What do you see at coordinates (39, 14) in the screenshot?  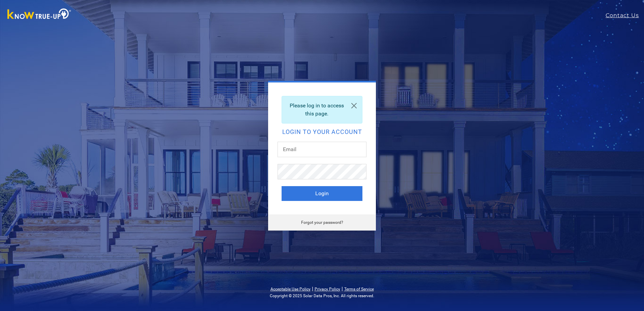 I see `img: Know True-Up` at bounding box center [39, 14].